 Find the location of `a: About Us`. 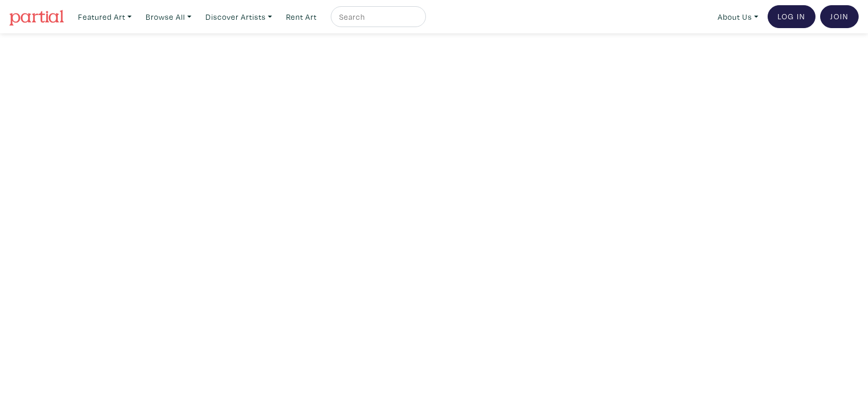

a: About Us is located at coordinates (738, 17).